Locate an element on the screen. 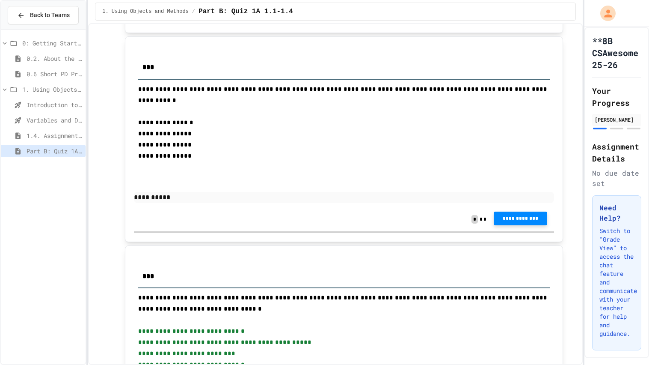 This screenshot has width=649, height=365. span: 0.6 Short PD Pretest is located at coordinates (54, 74).